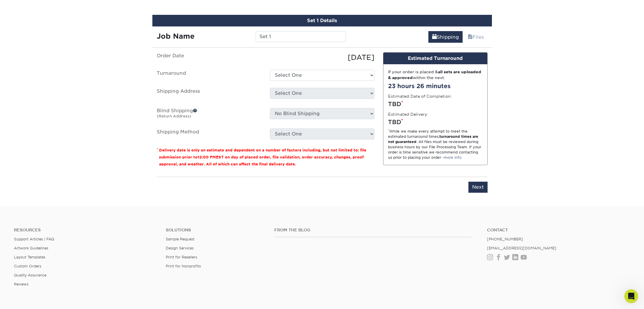 The image size is (644, 309). Describe the element at coordinates (174, 116) in the screenshot. I see `small: (Return Address)` at that location.